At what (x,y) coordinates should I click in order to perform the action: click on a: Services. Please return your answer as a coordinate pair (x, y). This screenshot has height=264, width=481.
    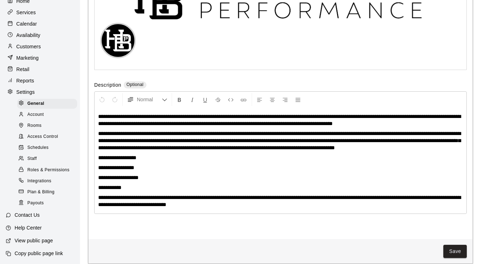
    Looking at the image, I should click on (40, 12).